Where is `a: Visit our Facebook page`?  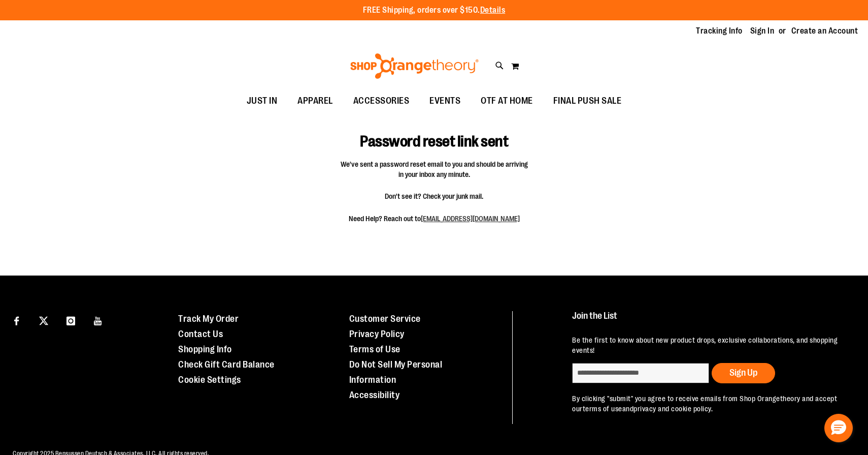 a: Visit our Facebook page is located at coordinates (16, 320).